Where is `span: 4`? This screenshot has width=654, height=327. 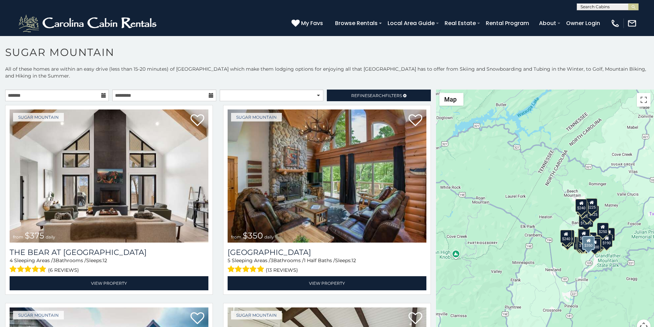 span: 4 is located at coordinates (11, 261).